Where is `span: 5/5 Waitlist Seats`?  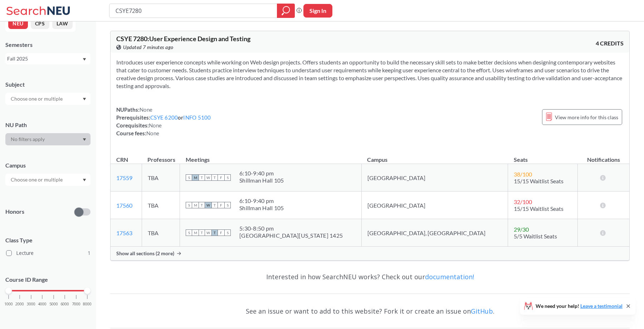 span: 5/5 Waitlist Seats is located at coordinates (535, 236).